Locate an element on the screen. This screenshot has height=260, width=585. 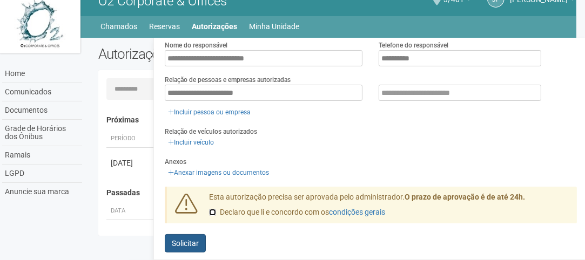
th: Período is located at coordinates (131, 139).